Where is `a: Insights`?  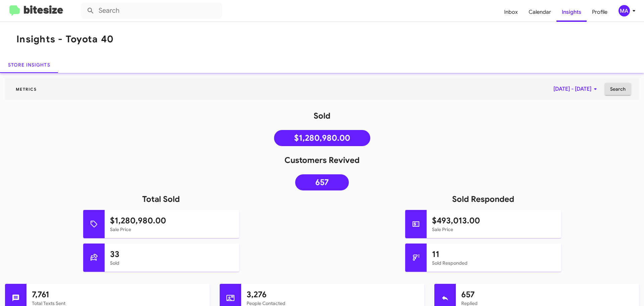
a: Insights is located at coordinates (572, 12).